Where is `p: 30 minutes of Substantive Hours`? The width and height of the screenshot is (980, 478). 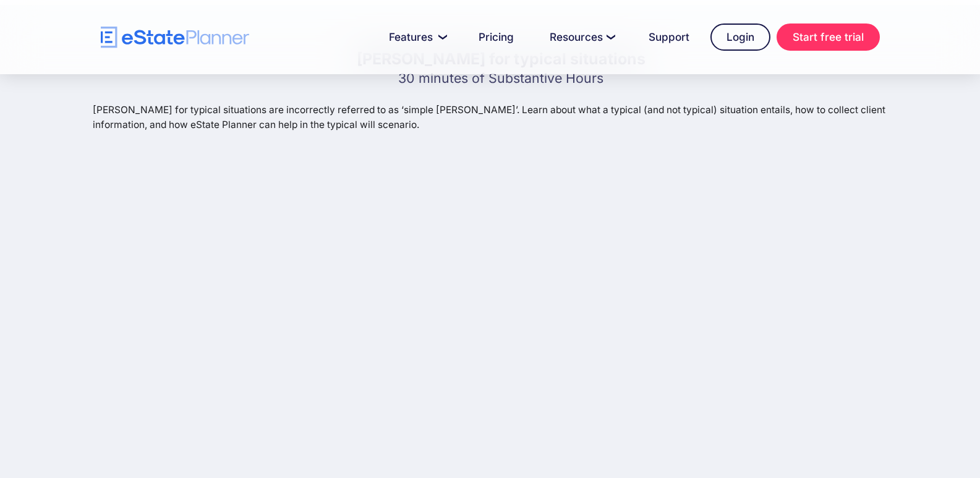 p: 30 minutes of Substantive Hours is located at coordinates (501, 78).